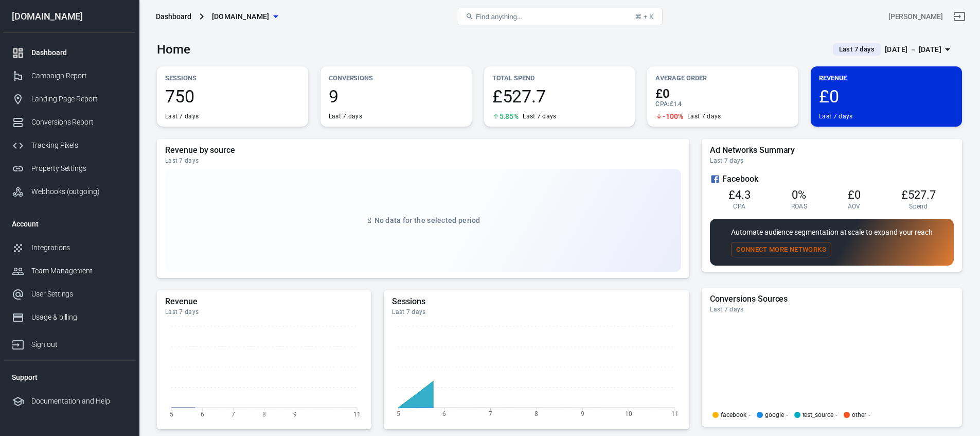 The width and height of the screenshot is (980, 436). What do you see at coordinates (560, 78) in the screenshot?
I see `p: Total Spend` at bounding box center [560, 78].